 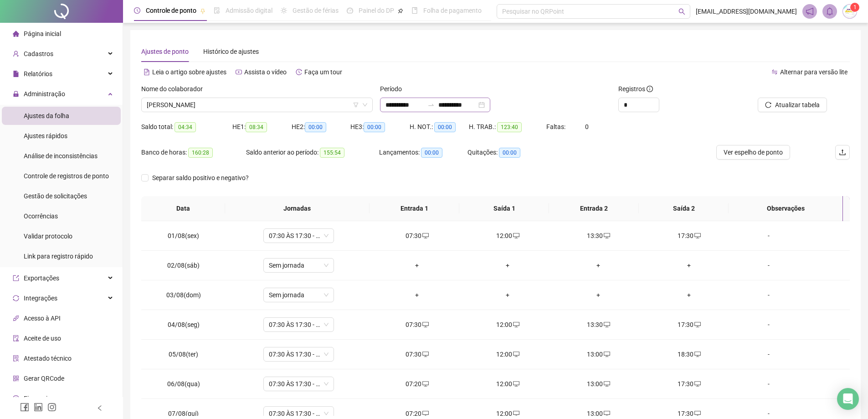 I want to click on span: instagram, so click(x=52, y=407).